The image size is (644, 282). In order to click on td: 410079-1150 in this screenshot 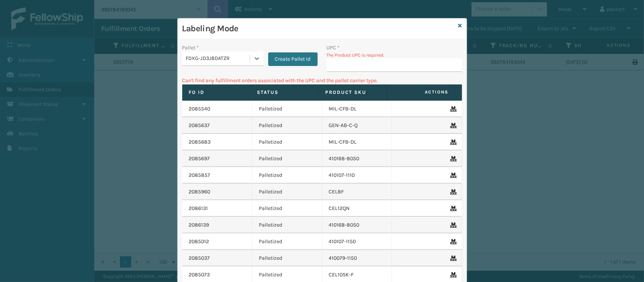, I will do `click(357, 258)`.